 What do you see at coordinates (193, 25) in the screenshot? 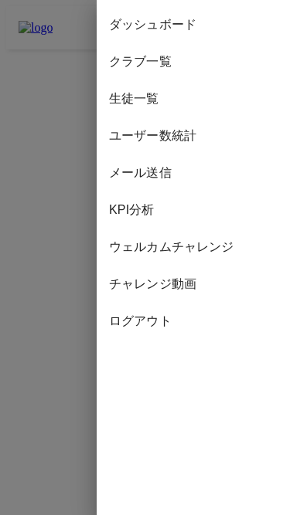
I see `div: ダッシュボード` at bounding box center [193, 25].